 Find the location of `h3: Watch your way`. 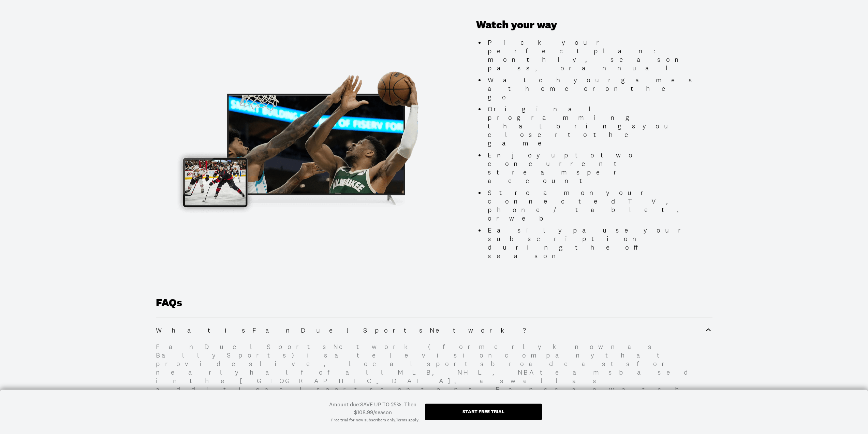

h3: Watch your way is located at coordinates (586, 25).